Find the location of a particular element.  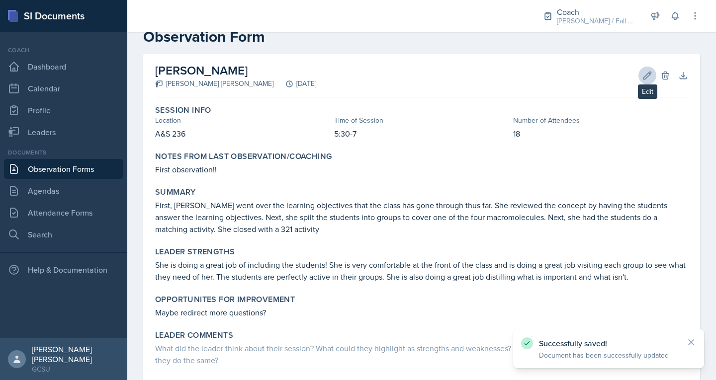

a: Agendas is located at coordinates (64, 191).